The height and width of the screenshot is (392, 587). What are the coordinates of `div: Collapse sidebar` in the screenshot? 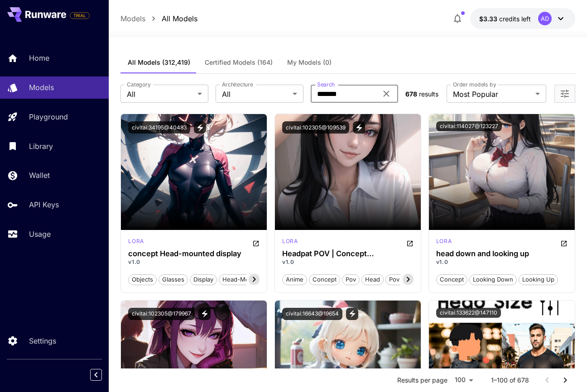 It's located at (103, 375).